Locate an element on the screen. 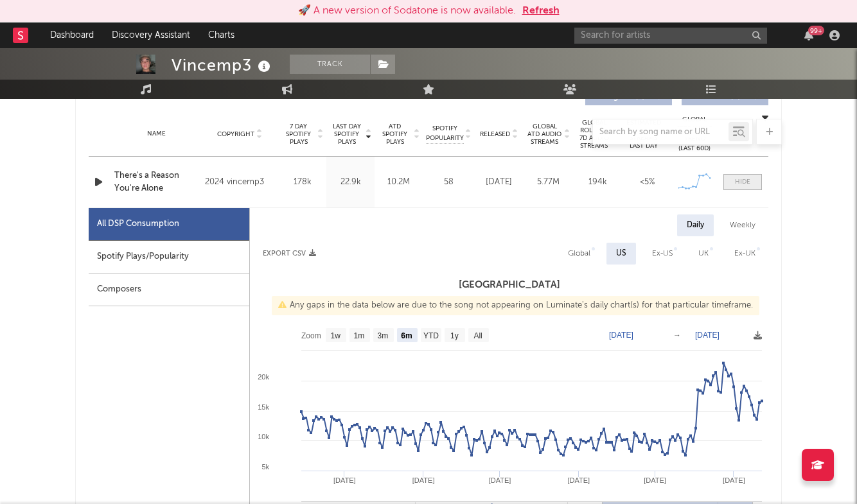 The width and height of the screenshot is (857, 504). div: Daily is located at coordinates (695, 226).